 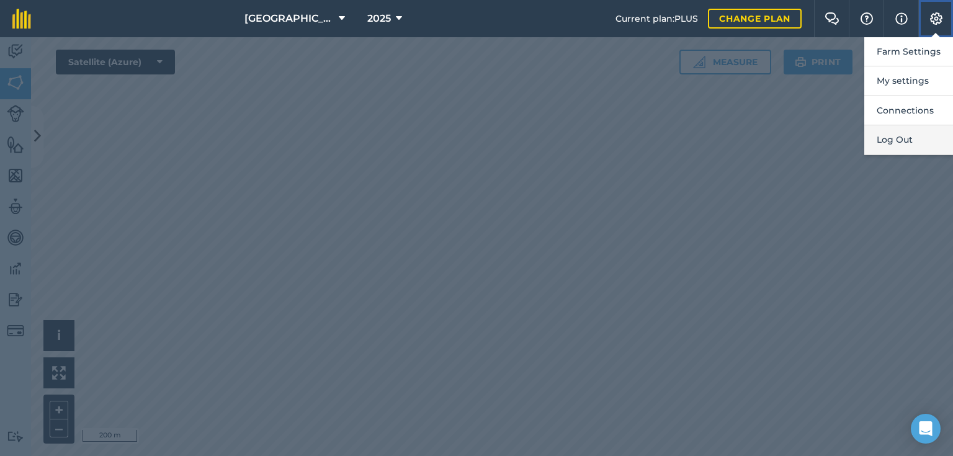 I want to click on img: fieldmargin Logo, so click(x=22, y=19).